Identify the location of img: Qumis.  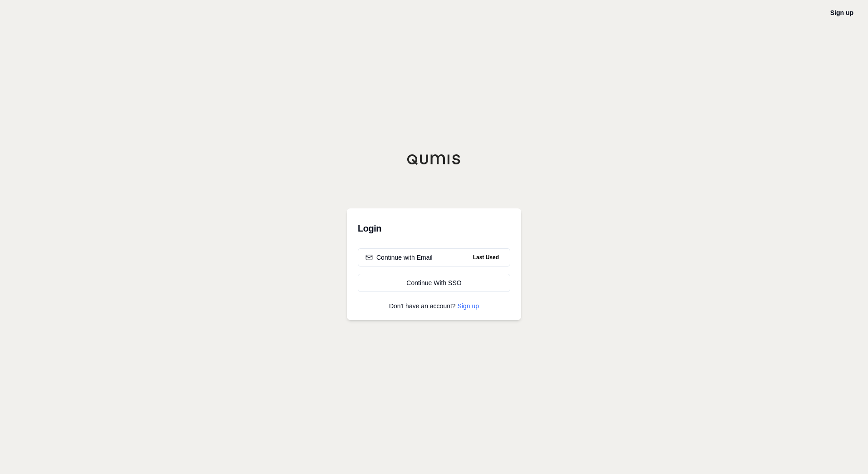
(434, 159).